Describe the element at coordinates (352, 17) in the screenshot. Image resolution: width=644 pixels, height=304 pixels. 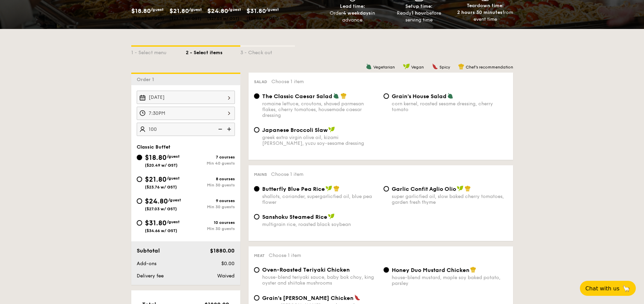
I see `div: Order in advance` at that location.